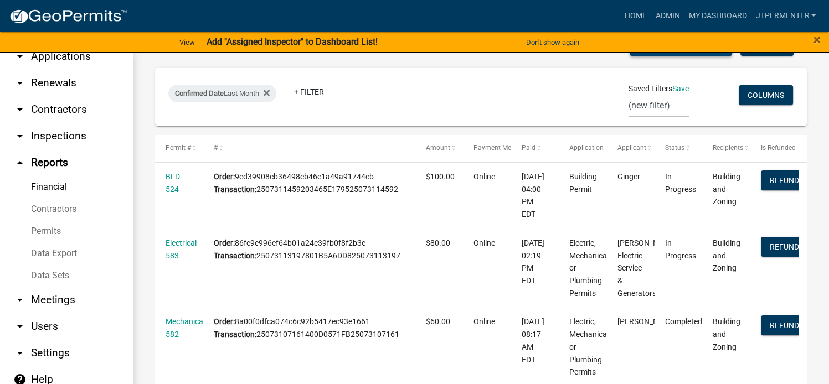  Describe the element at coordinates (630, 148) in the screenshot. I see `datatable-header-cell: Applicant` at that location.